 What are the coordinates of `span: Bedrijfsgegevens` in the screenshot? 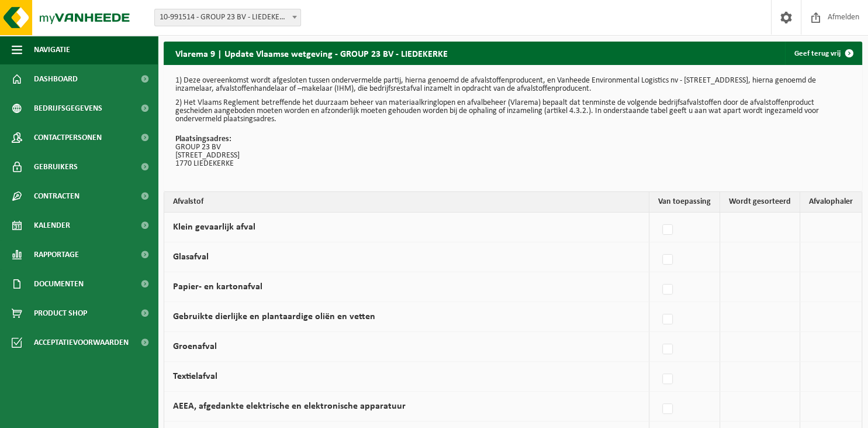 It's located at (68, 108).